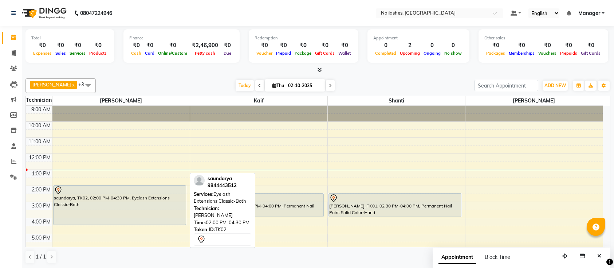 This screenshot has width=614, height=268. I want to click on span: Services, so click(78, 53).